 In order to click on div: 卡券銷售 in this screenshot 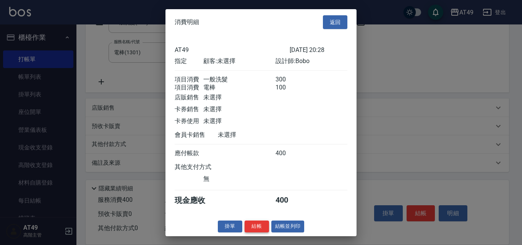, I will do `click(189, 109)`.